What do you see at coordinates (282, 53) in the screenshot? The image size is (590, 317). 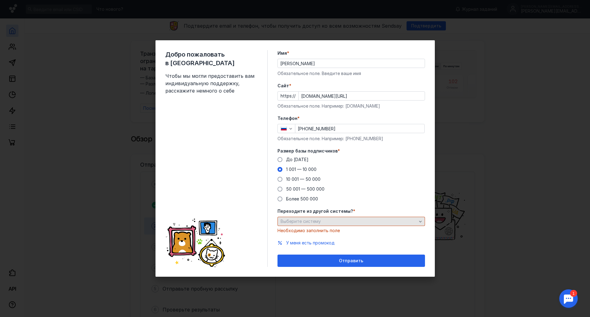 I see `span: Имя` at bounding box center [282, 53].